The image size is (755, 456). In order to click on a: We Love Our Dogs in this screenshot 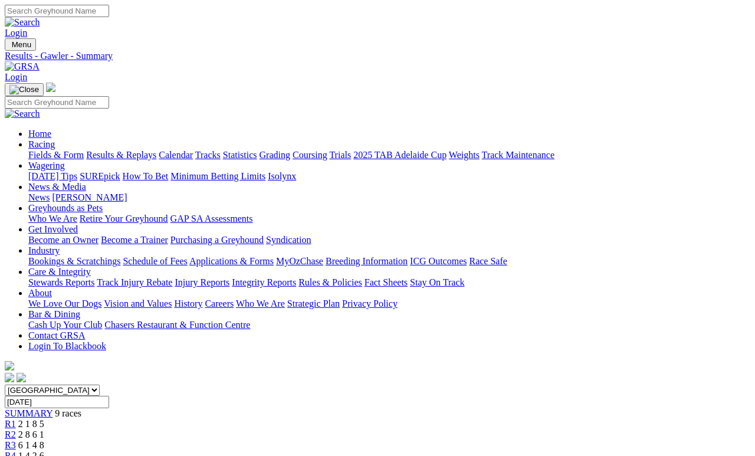, I will do `click(65, 303)`.